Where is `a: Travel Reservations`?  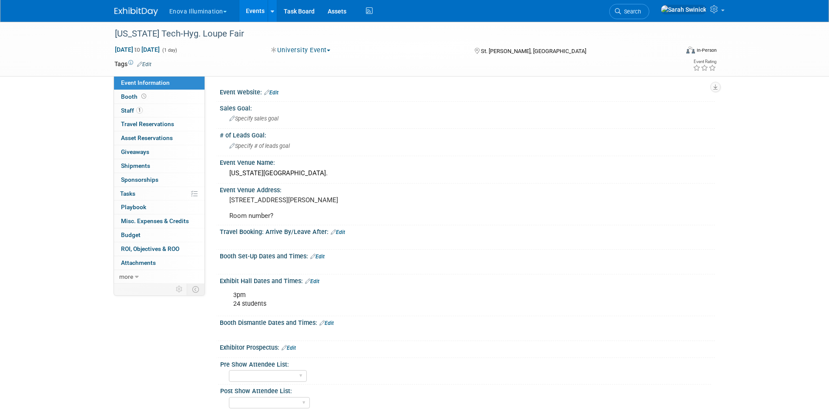 a: Travel Reservations is located at coordinates (159, 124).